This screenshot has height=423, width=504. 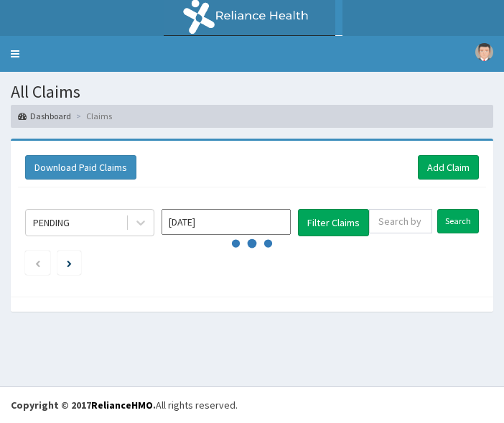 What do you see at coordinates (252, 92) in the screenshot?
I see `h1: All Claims` at bounding box center [252, 92].